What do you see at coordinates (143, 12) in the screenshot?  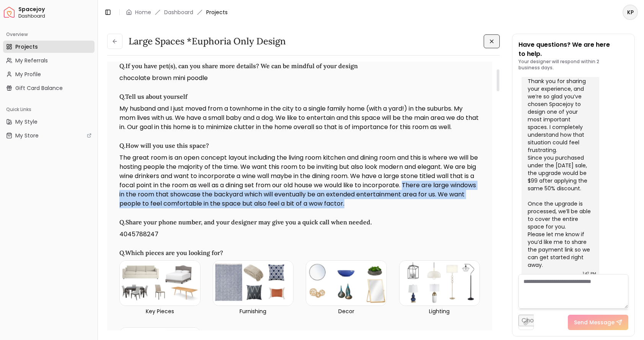 I see `a: Home` at bounding box center [143, 12].